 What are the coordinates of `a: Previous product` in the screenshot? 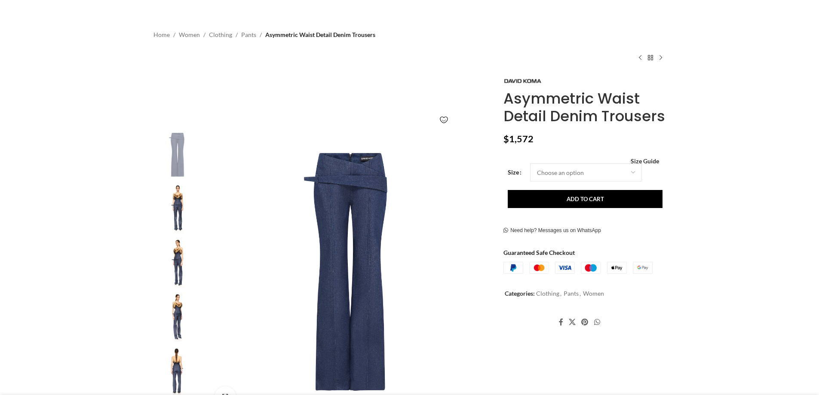 It's located at (640, 58).